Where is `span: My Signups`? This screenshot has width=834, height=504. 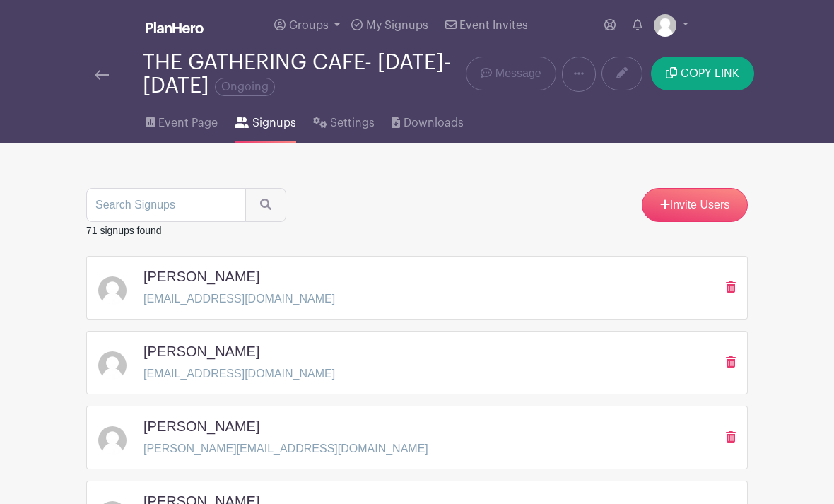 span: My Signups is located at coordinates (397, 26).